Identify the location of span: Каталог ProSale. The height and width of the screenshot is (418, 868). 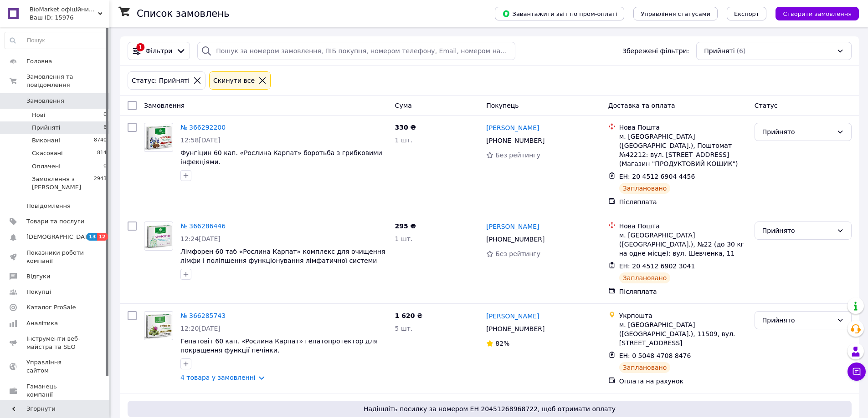
(51, 307).